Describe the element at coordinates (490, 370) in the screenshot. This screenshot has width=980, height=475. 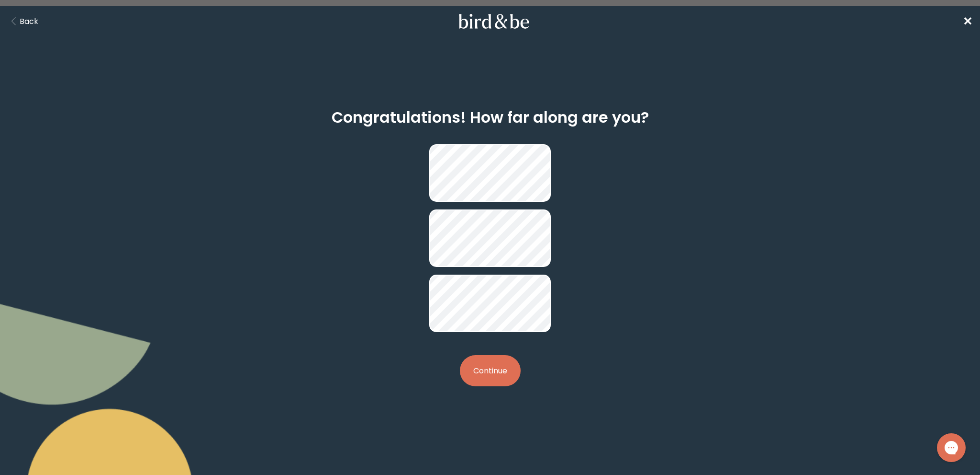
I see `button: Continue` at that location.